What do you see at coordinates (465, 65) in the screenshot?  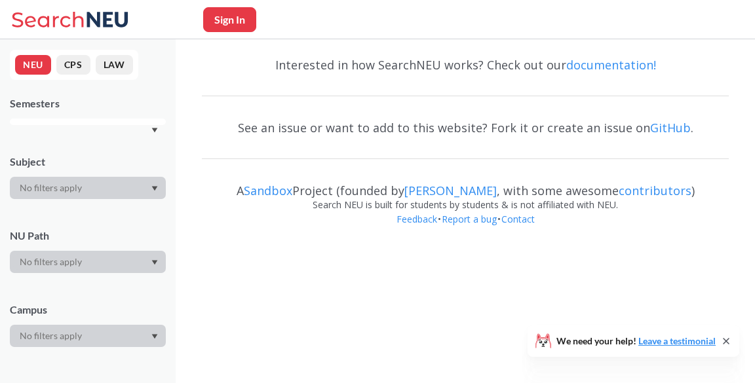 I see `div: Interested in how SearchNEU works? Check out our` at bounding box center [465, 65].